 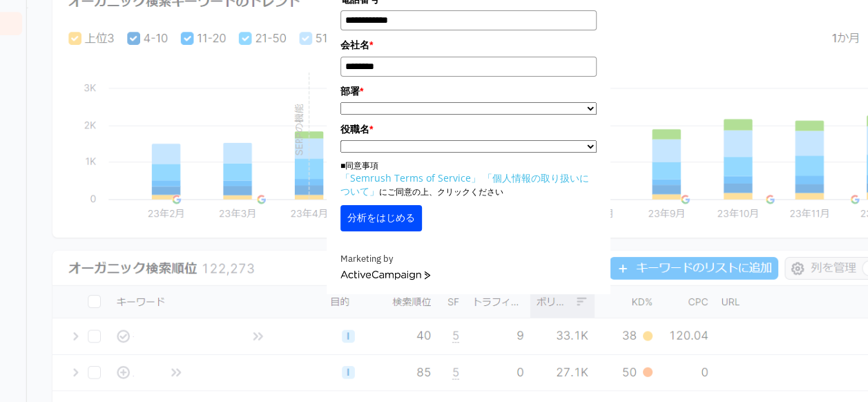 I want to click on label: 部署, so click(x=469, y=91).